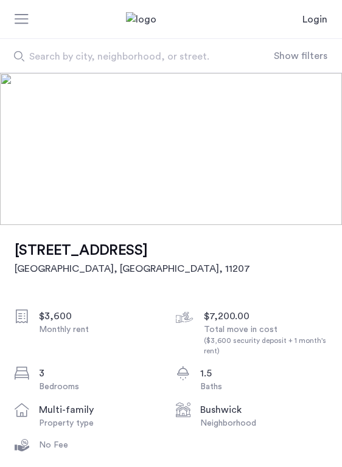 This screenshot has height=467, width=342. I want to click on div: 1.5, so click(263, 374).